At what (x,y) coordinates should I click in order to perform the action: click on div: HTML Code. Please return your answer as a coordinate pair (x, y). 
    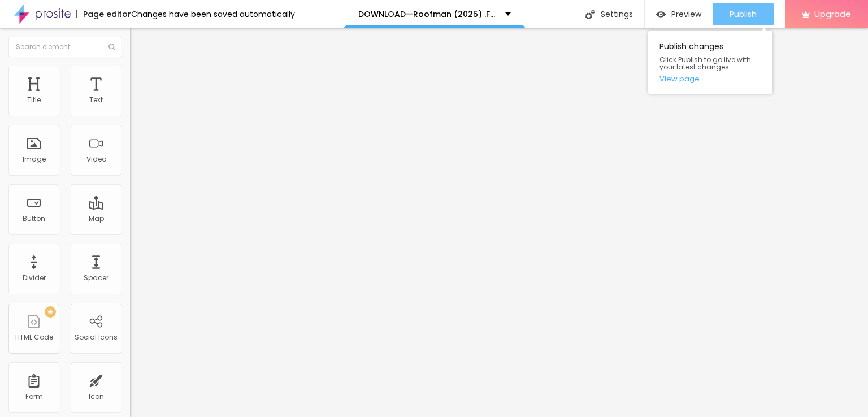
    Looking at the image, I should click on (34, 337).